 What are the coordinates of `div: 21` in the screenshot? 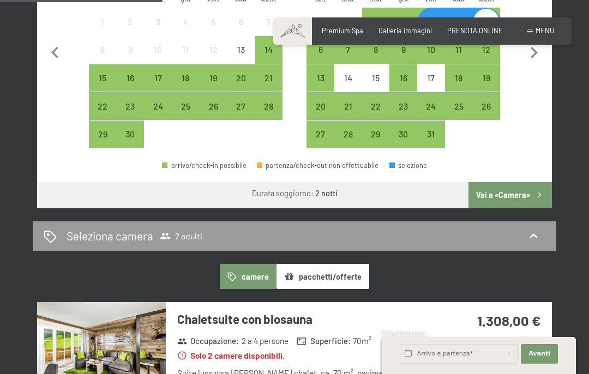 It's located at (268, 86).